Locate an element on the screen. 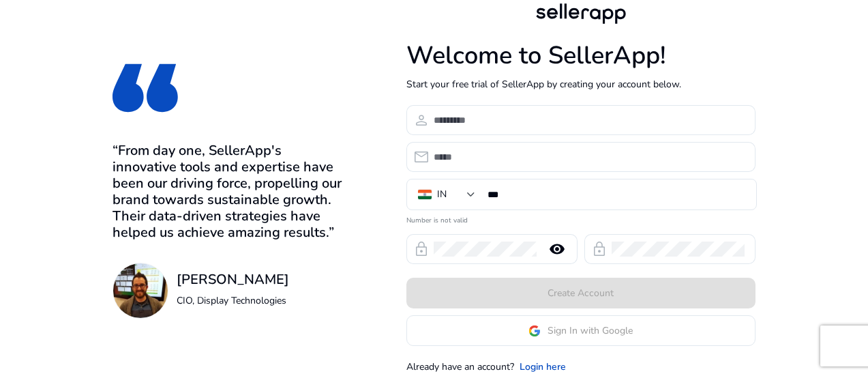  span: email is located at coordinates (421, 157).